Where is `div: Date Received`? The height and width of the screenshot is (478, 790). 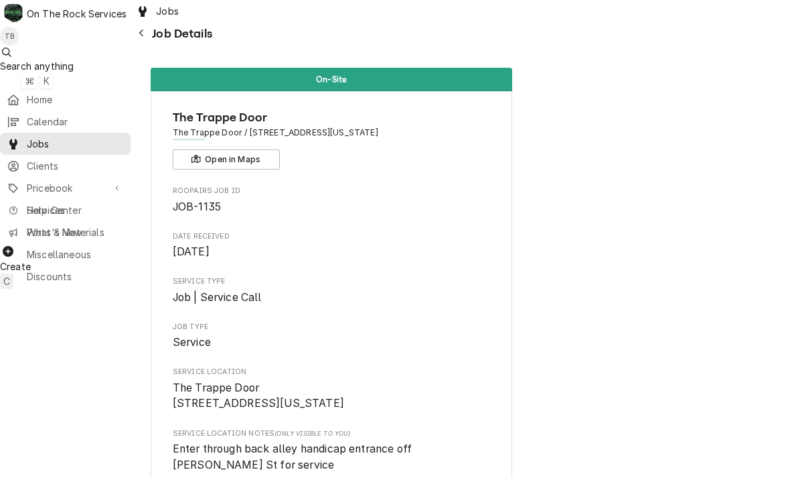
div: Date Received is located at coordinates (332, 245).